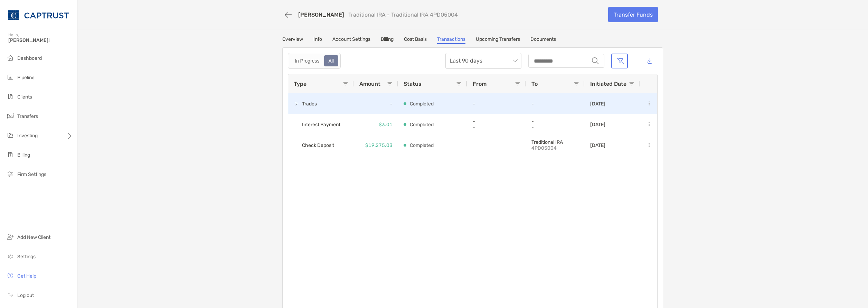 The width and height of the screenshot is (868, 308). I want to click on p: 4PD05004, so click(555, 148).